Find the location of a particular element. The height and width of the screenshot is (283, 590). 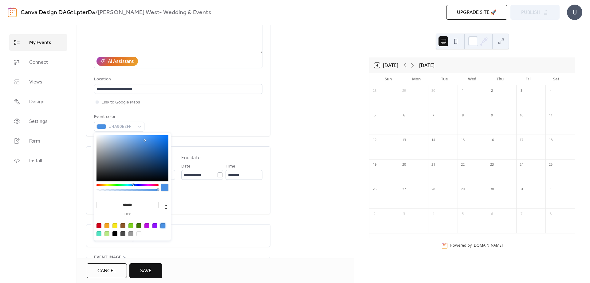

div: #4A90E2 is located at coordinates (163, 225).